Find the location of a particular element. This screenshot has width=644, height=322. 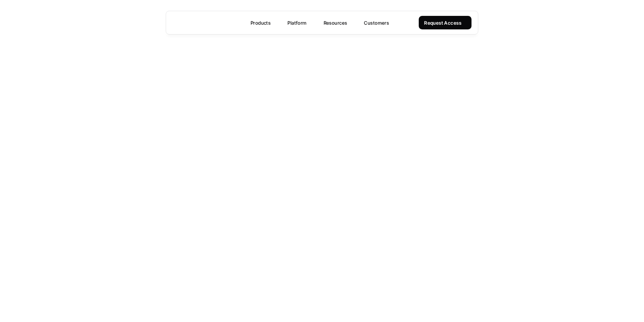

p: Oops! is located at coordinates (322, 131).